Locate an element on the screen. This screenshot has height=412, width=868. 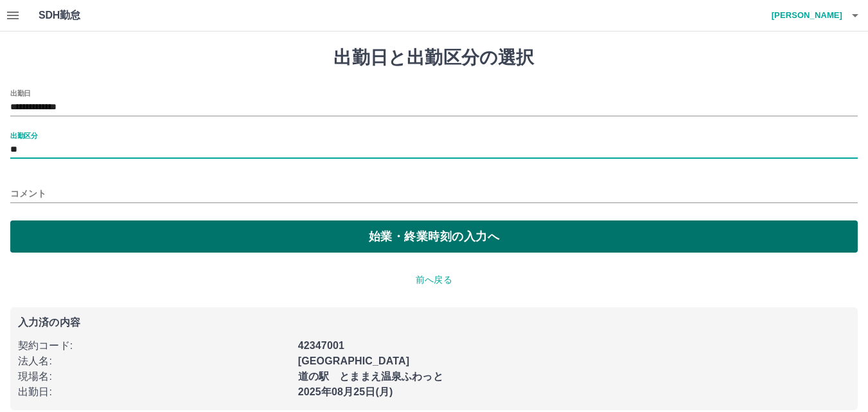
p: 法人名 : is located at coordinates (154, 361).